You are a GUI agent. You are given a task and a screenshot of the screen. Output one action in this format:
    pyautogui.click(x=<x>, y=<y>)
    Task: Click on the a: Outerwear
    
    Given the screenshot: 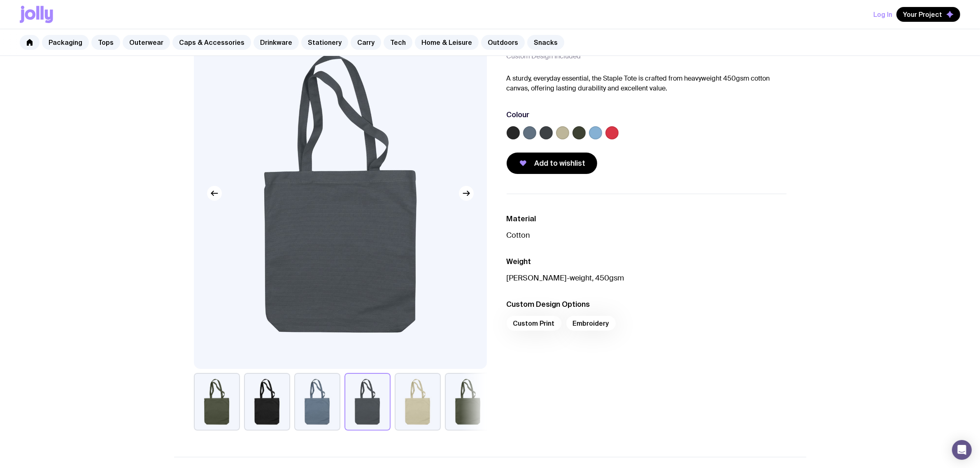 What is the action you would take?
    pyautogui.click(x=146, y=42)
    